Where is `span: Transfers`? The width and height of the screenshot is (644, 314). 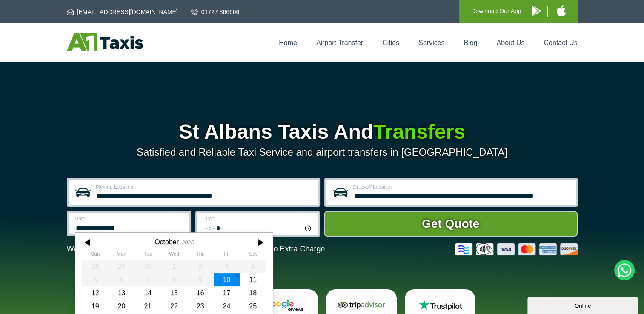
span: Transfers is located at coordinates (419, 132).